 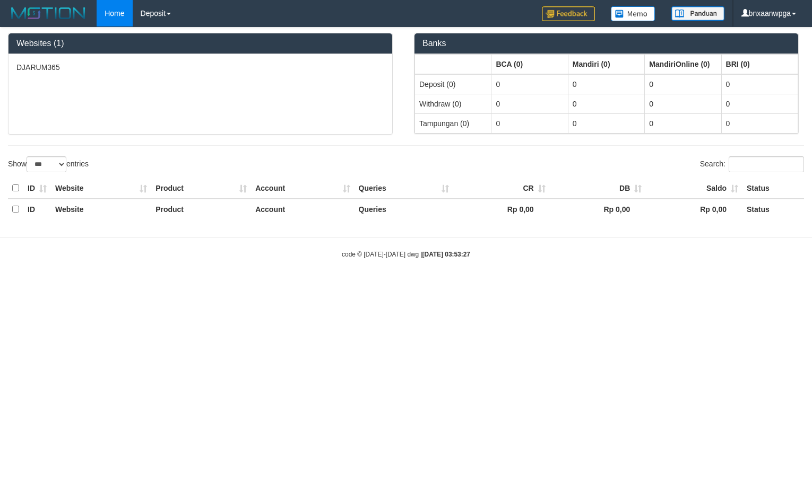 What do you see at coordinates (46, 164) in the screenshot?
I see `select: Showentries` at bounding box center [46, 164].